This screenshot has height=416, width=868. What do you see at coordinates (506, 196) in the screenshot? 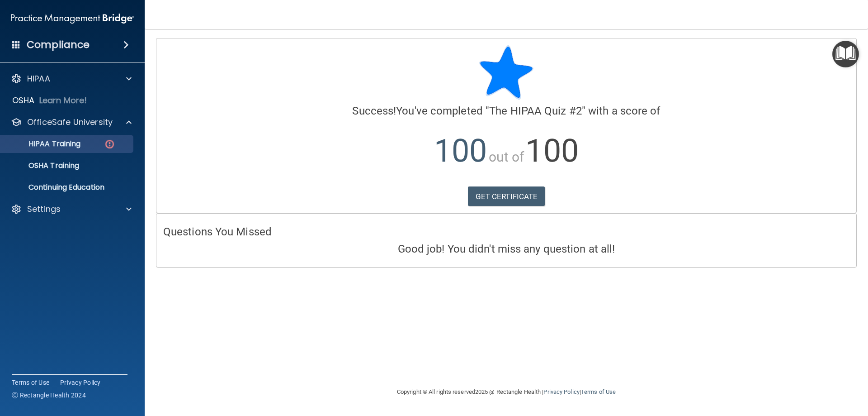
I see `a: GET CERTIFICATE` at bounding box center [506, 196].